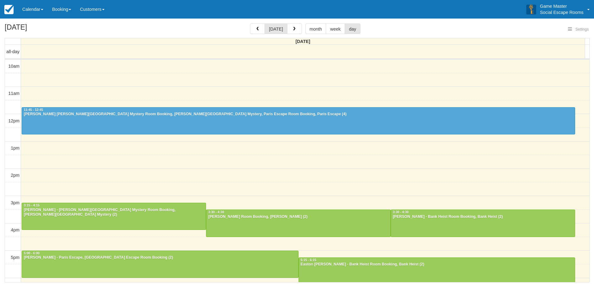 This screenshot has height=284, width=594. I want to click on span: 10am, so click(14, 66).